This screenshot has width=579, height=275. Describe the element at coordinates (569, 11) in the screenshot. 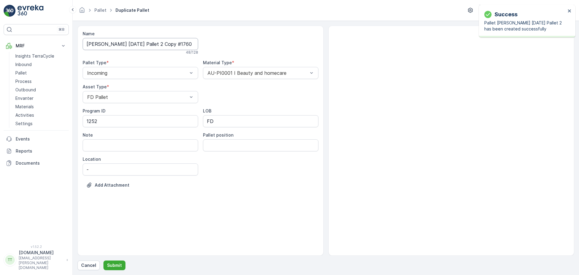

I see `button: close` at that location.